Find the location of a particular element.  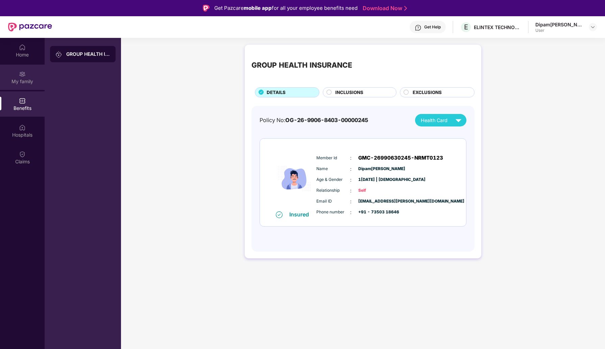

div: Insured is located at coordinates (301, 214).